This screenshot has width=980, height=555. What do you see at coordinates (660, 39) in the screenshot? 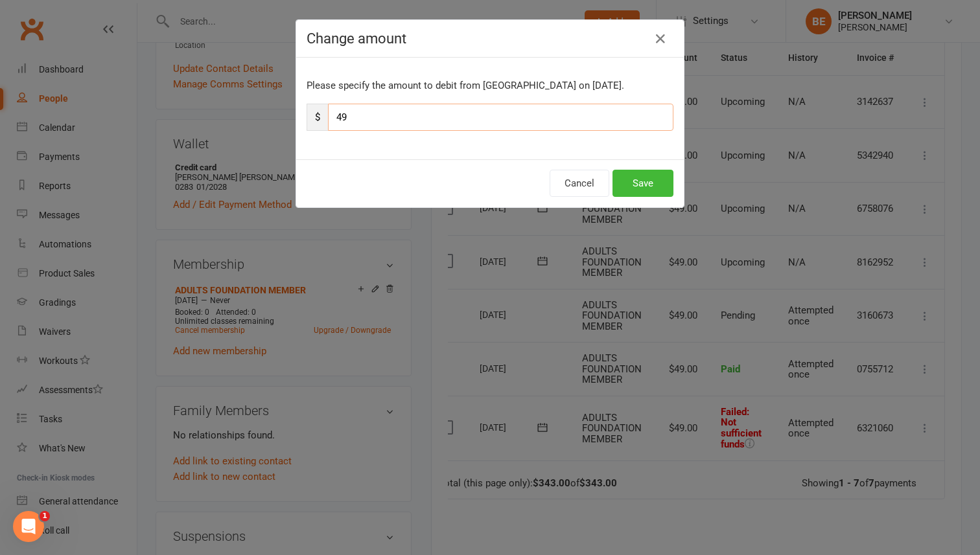
I see `button: Close` at bounding box center [660, 39].